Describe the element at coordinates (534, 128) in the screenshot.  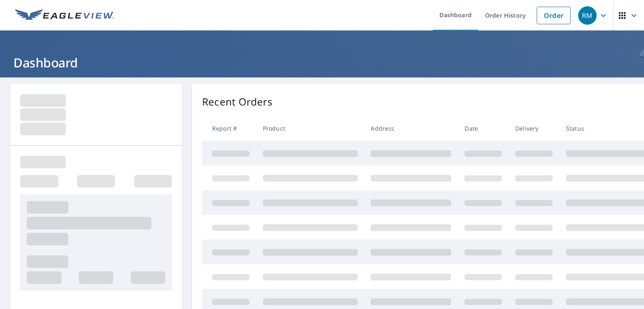
I see `th: Delivery` at that location.